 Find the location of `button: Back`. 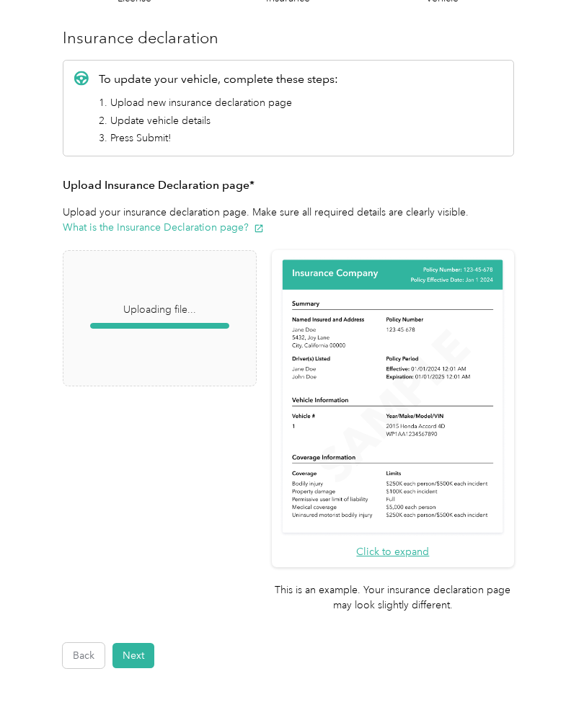

button: Back is located at coordinates (84, 655).